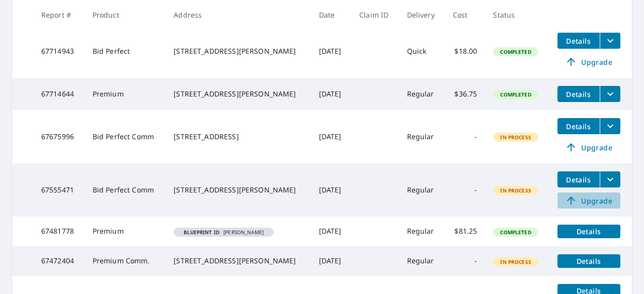 This screenshot has height=294, width=644. What do you see at coordinates (59, 51) in the screenshot?
I see `td: 67714943` at bounding box center [59, 51].